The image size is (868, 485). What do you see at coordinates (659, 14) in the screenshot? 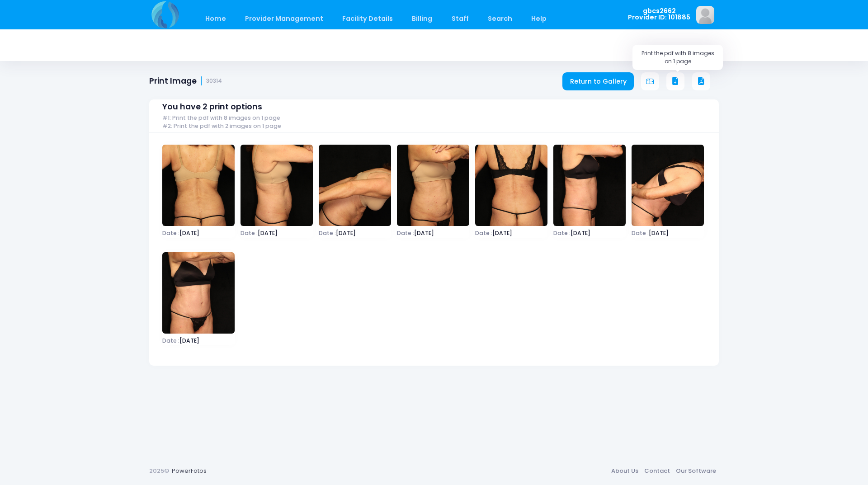
I see `span: gbcs2662 Provider ID: 101885` at bounding box center [659, 14].